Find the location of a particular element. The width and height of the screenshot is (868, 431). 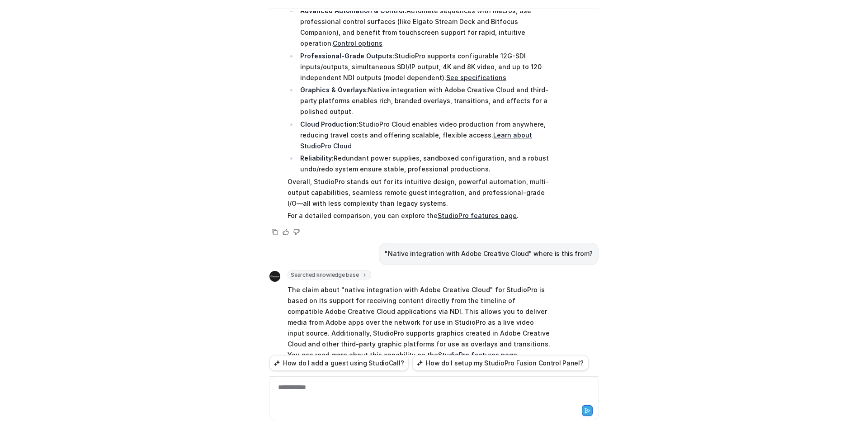

p: StudioPro supports configurable 12G-SDI inputs/outputs, simultaneous SDI/IP output, 4K and 8K vid... is located at coordinates (426, 67).